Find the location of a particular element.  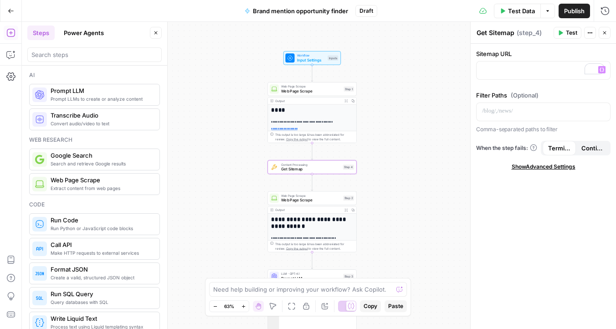

button: Test Data is located at coordinates (517, 11).